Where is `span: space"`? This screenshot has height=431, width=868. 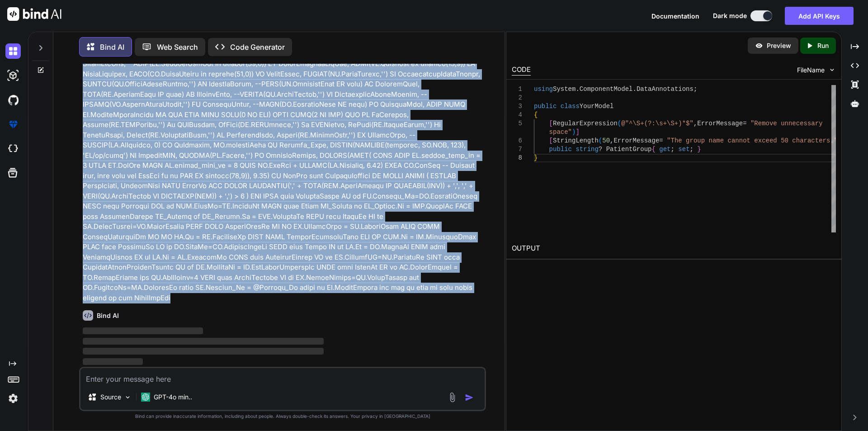 span: space" is located at coordinates (560, 132).